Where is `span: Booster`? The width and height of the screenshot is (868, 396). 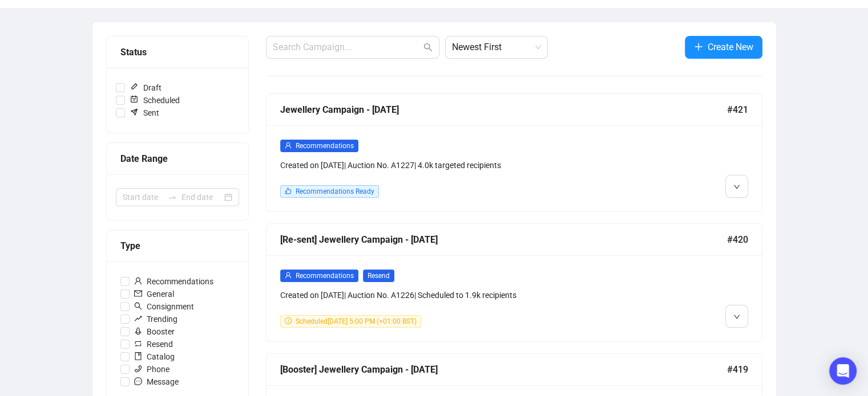
span: Booster is located at coordinates (154, 332).